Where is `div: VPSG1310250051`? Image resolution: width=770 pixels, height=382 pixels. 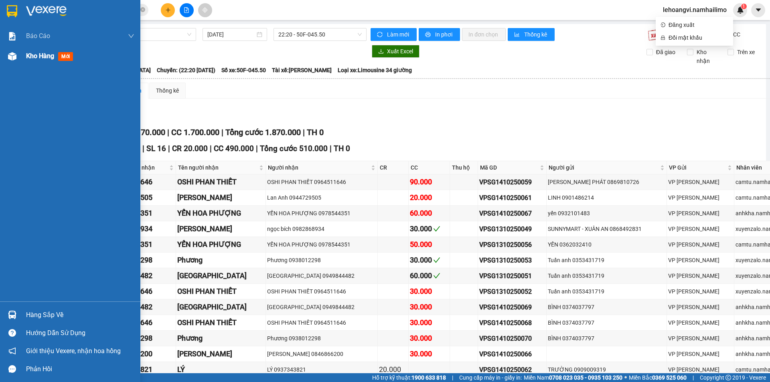
div: VPSG1310250051 is located at coordinates (512, 276).